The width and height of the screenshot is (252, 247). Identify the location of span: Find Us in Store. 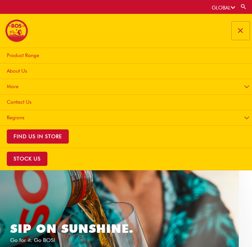
(38, 137).